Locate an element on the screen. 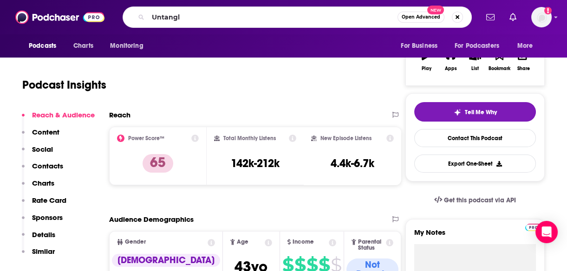  img: User Profile is located at coordinates (541, 17).